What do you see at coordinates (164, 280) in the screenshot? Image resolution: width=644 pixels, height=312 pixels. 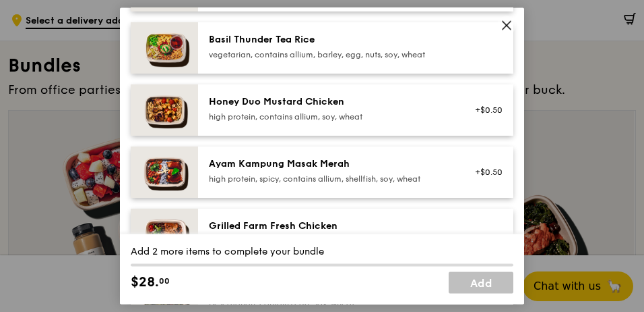 I see `span: 00` at bounding box center [164, 280].